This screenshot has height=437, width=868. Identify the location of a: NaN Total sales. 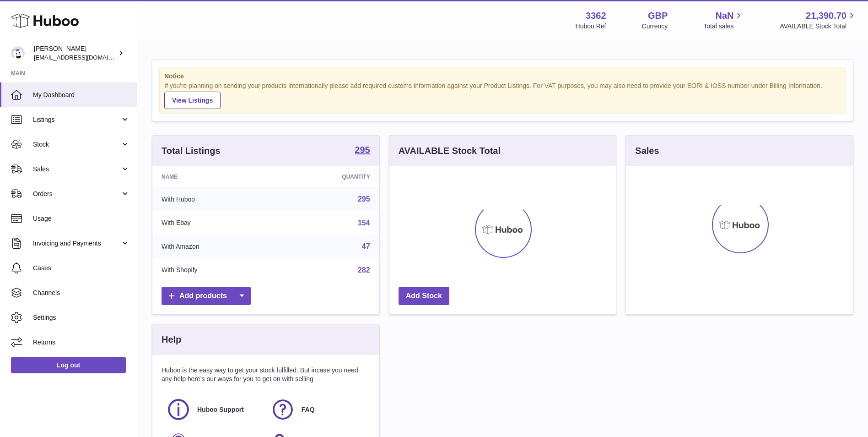
(723, 20).